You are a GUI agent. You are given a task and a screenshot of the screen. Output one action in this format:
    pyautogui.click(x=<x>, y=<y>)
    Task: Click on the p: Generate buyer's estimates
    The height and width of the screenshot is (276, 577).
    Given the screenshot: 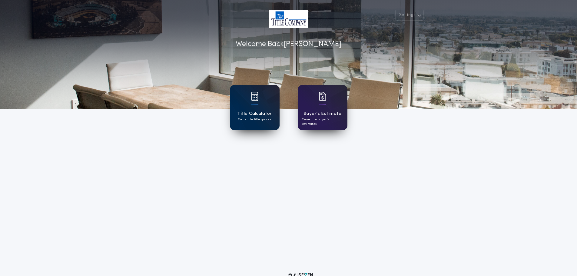 What is the action you would take?
    pyautogui.click(x=322, y=122)
    